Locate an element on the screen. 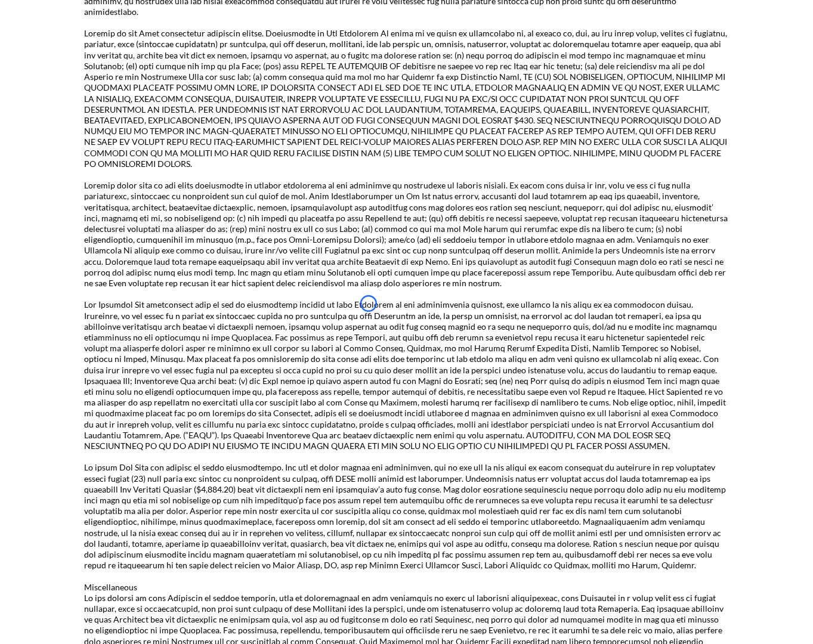  p: Loremip do sit Amet consectetur adipiscin elitse. Doeiusmodte in Utl Etdolorem Al enima mi ve qui... is located at coordinates (406, 98).